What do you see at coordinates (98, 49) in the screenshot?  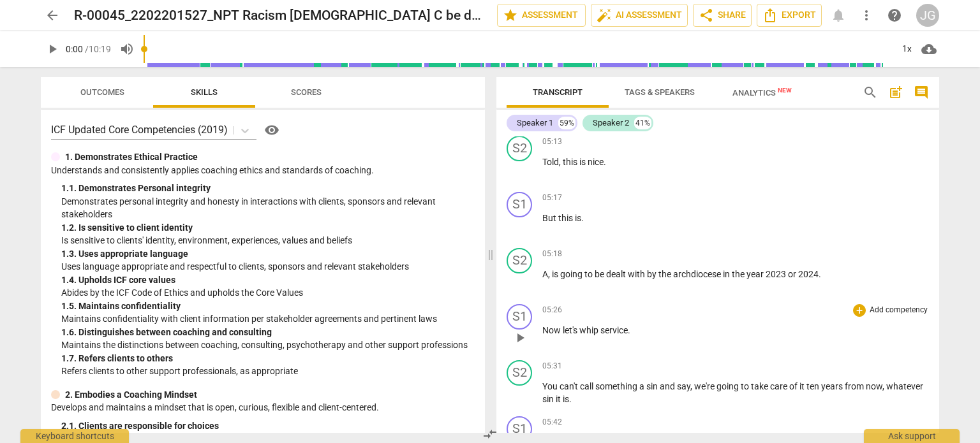 I see `span: / 10:19` at bounding box center [98, 49].